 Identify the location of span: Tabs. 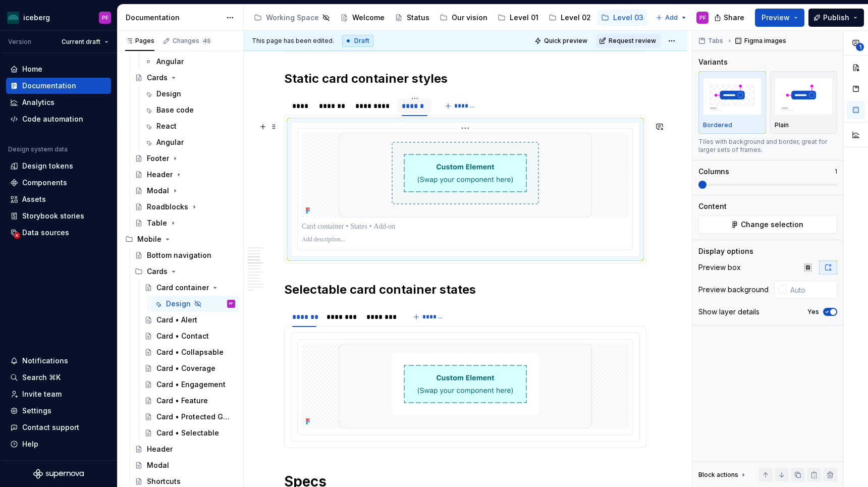
(716, 41).